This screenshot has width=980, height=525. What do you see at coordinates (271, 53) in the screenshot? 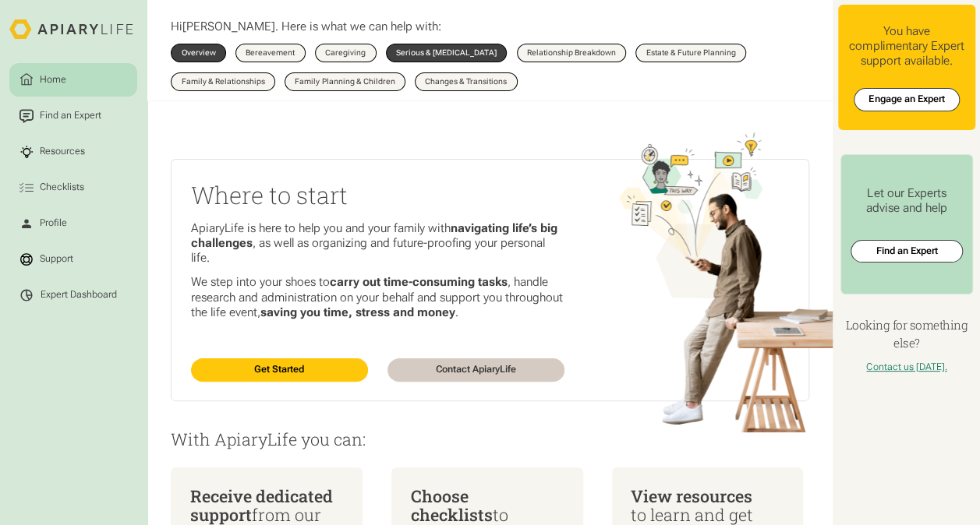
I see `a: Bereavement` at bounding box center [271, 53].